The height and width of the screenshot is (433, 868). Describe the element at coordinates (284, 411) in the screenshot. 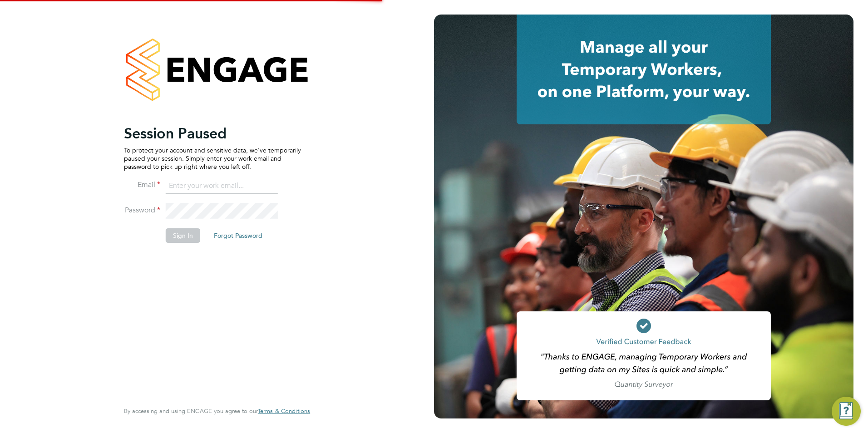

I see `span: Terms & Conditions` at that location.